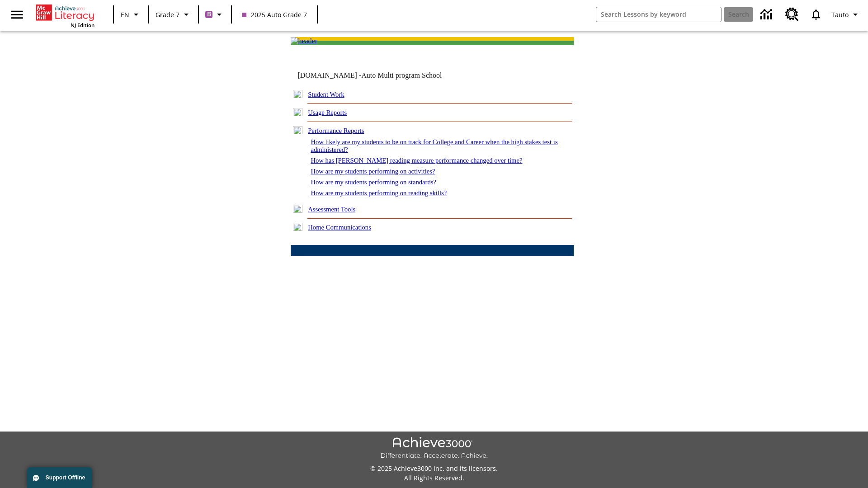  What do you see at coordinates (82, 25) in the screenshot?
I see `span: NJ Edition` at bounding box center [82, 25].